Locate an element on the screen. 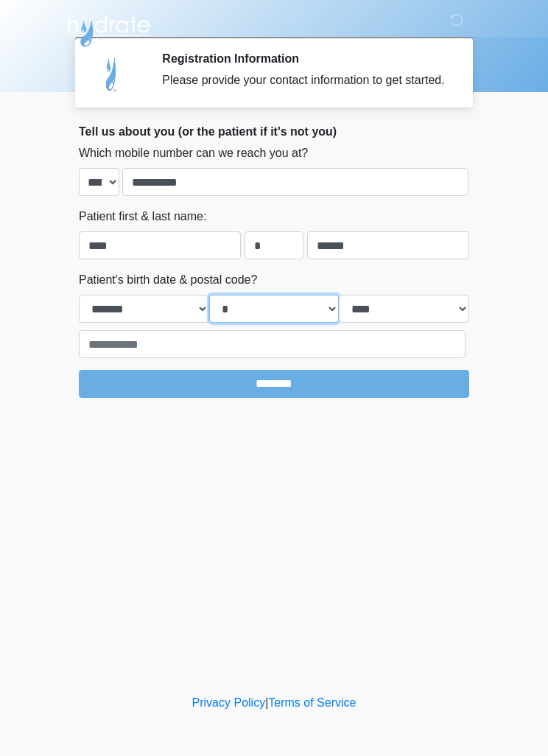 This screenshot has width=548, height=756. a: Privacy Policy is located at coordinates (229, 702).